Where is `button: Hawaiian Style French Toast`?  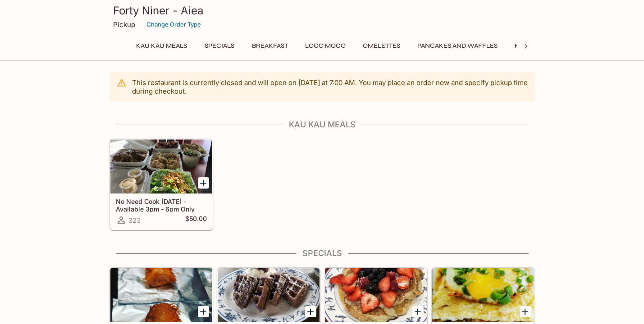
button: Hawaiian Style French Toast is located at coordinates (565, 46).